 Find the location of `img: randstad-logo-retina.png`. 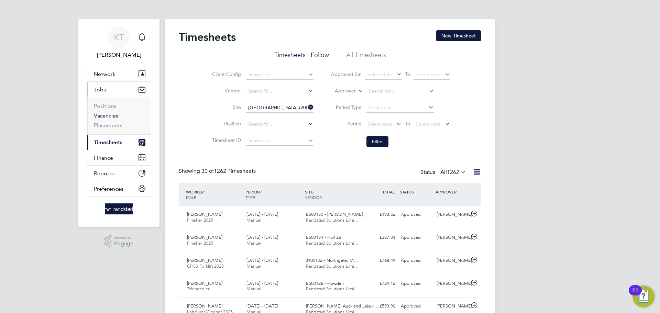

img: randstad-logo-retina.png is located at coordinates (119, 209).